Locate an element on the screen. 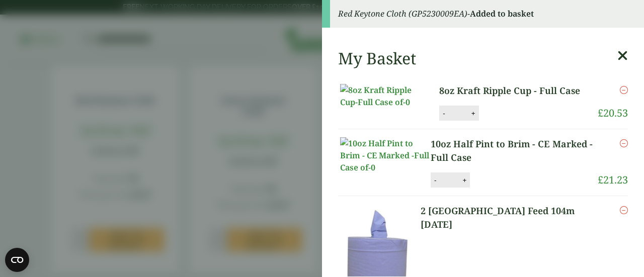  img: 10oz Half Pint to Brim - CE Marked -Full Case of-0 is located at coordinates (386, 155).